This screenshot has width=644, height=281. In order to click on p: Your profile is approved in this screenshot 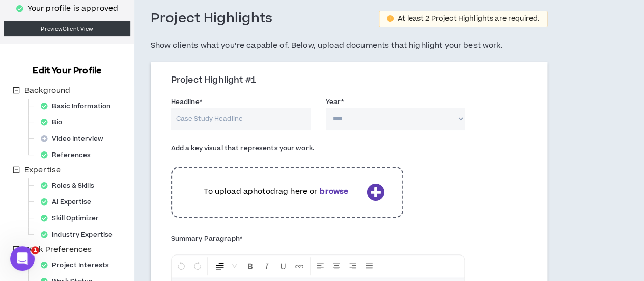, I will do `click(73, 9)`.